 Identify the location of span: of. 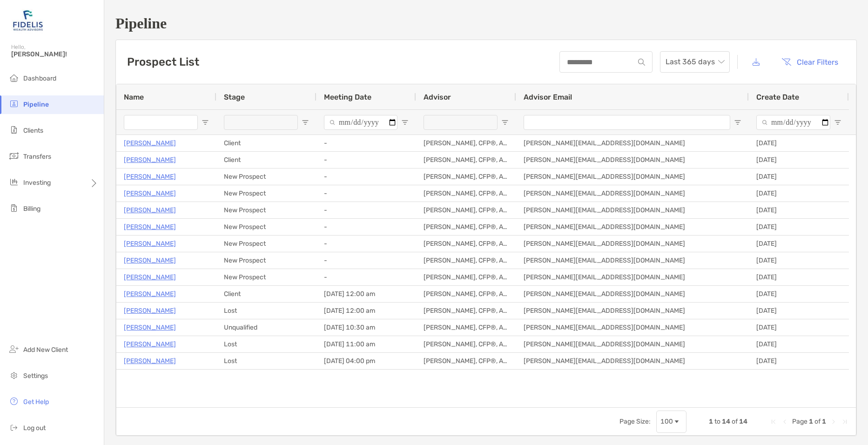
(735, 421).